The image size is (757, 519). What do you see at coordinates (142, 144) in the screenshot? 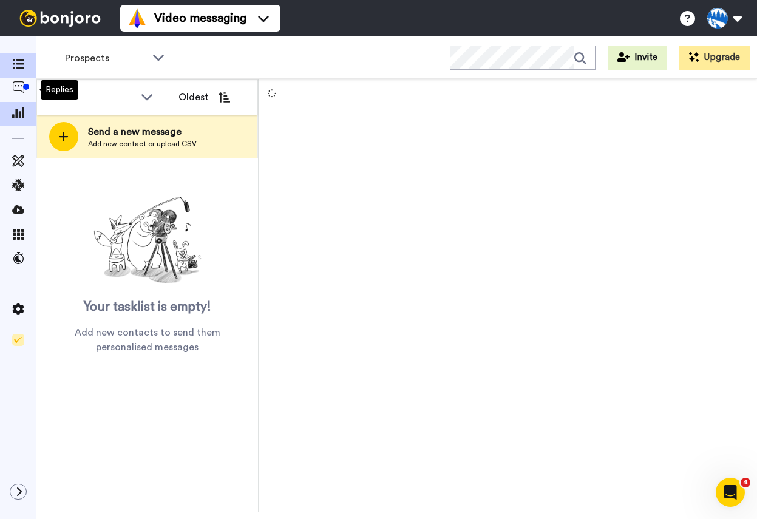
I see `span: Add new contact or upload CSV` at bounding box center [142, 144].